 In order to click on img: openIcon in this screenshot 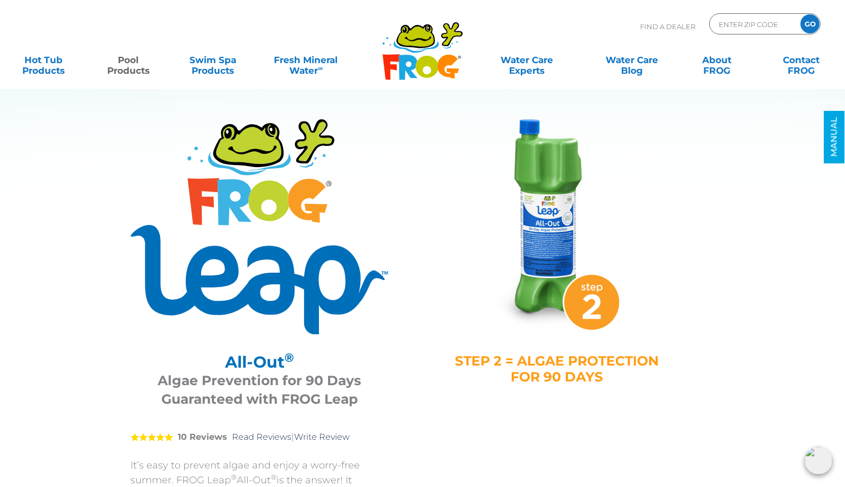, I will do `click(818, 461)`.